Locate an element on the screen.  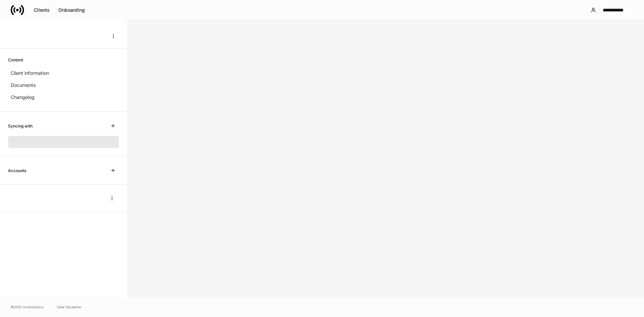
div: Onboarding is located at coordinates (72, 10).